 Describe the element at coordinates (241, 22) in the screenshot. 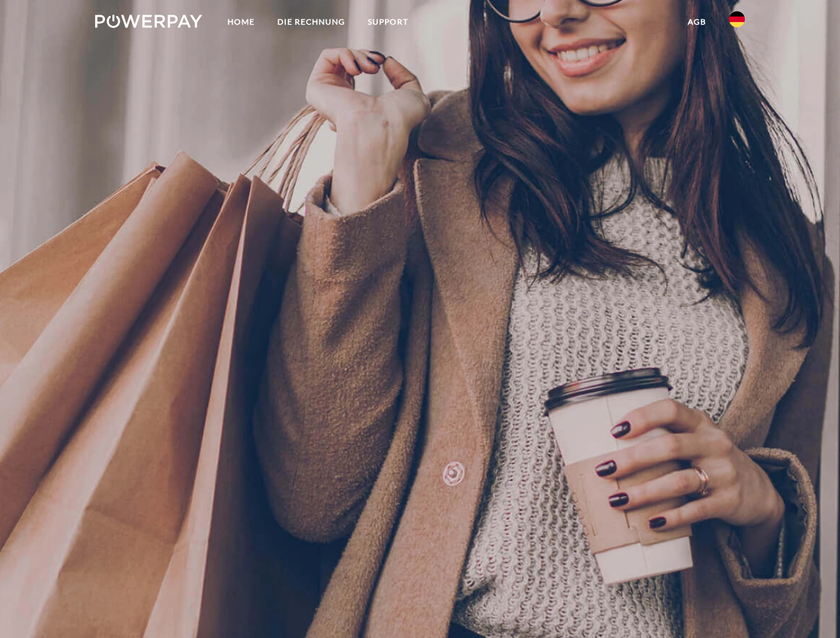

I see `a: Home` at that location.